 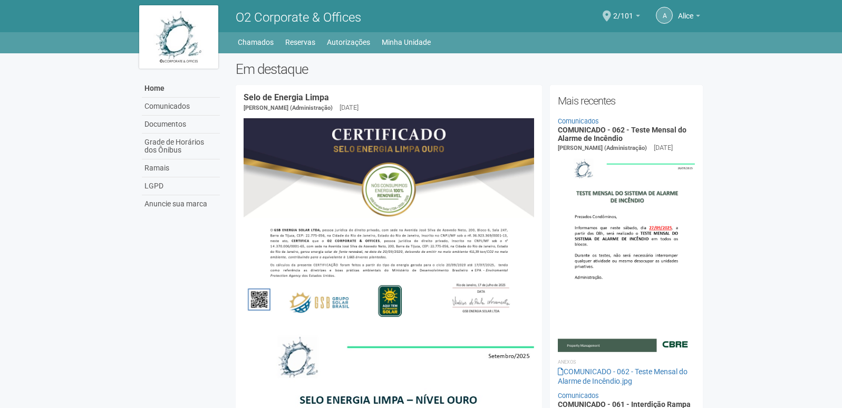 What do you see at coordinates (406, 42) in the screenshot?
I see `a: Minha Unidade` at bounding box center [406, 42].